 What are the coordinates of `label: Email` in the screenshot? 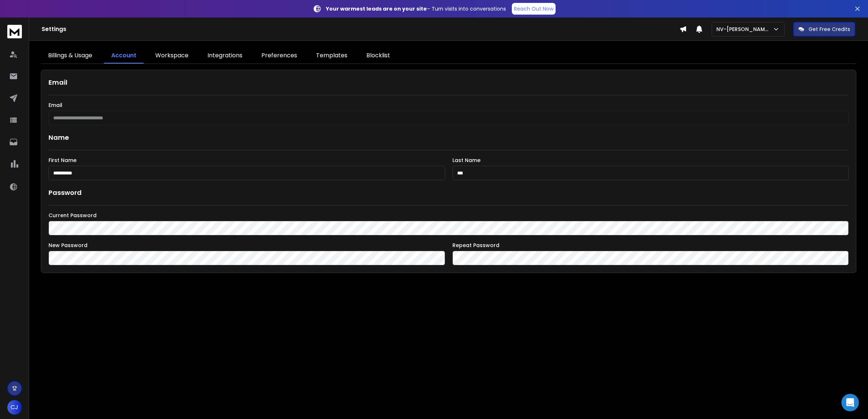 It's located at (449, 105).